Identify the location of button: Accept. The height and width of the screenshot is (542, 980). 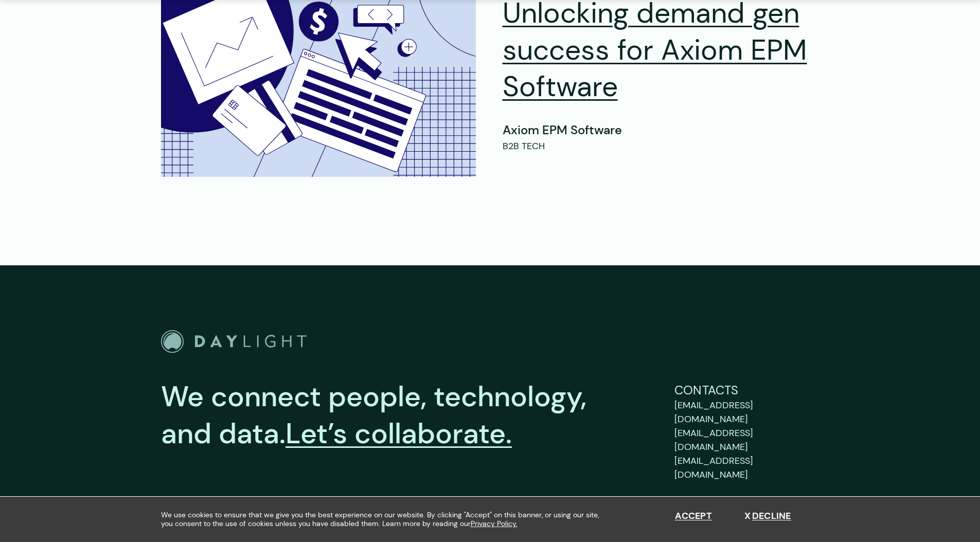
(694, 516).